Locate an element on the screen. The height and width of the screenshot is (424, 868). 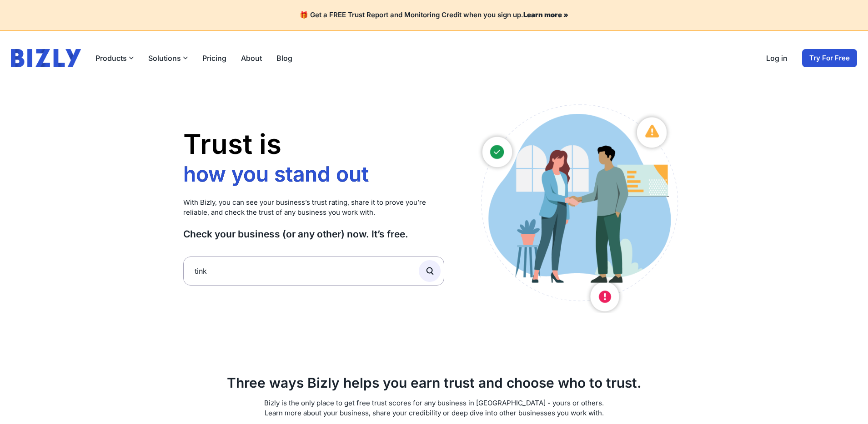
li: how you stand out is located at coordinates (278, 171).